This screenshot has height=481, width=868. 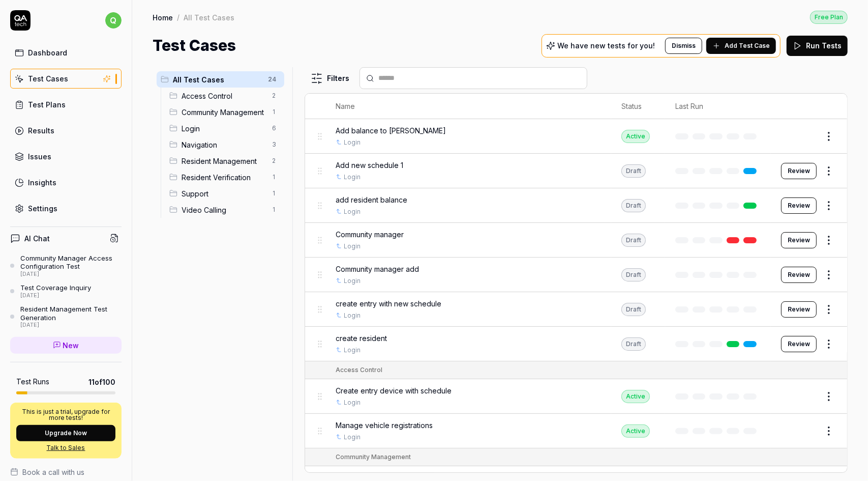 I want to click on div: Access Control, so click(x=359, y=370).